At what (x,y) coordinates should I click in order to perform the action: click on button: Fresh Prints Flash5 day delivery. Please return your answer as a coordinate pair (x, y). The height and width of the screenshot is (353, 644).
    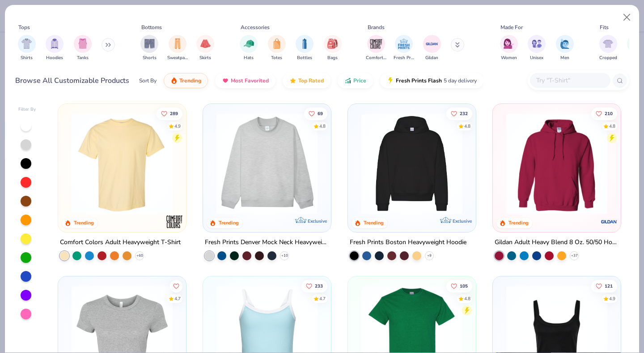
    Looking at the image, I should click on (432, 81).